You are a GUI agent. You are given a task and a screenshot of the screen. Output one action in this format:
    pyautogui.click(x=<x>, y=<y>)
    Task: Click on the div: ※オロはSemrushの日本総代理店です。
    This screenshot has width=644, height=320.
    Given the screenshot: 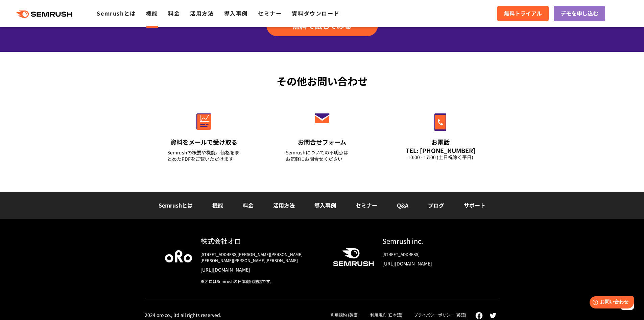 What is the action you would take?
    pyautogui.click(x=262, y=282)
    